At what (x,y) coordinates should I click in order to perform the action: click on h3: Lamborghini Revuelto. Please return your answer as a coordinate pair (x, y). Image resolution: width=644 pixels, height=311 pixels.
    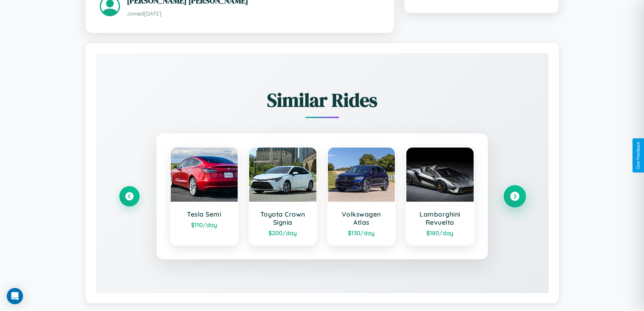
    Looking at the image, I should click on (440, 218).